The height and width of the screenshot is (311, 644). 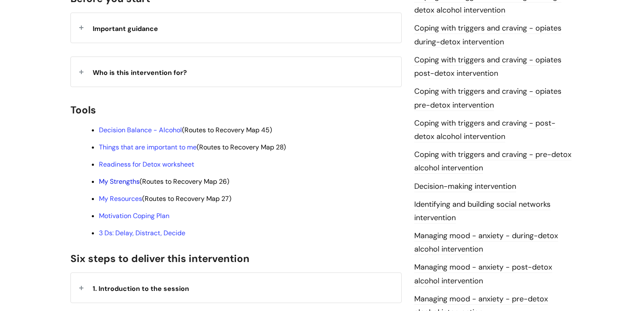 I want to click on a: Coping with triggers and craving - post-detox alcohol intervention, so click(x=485, y=130).